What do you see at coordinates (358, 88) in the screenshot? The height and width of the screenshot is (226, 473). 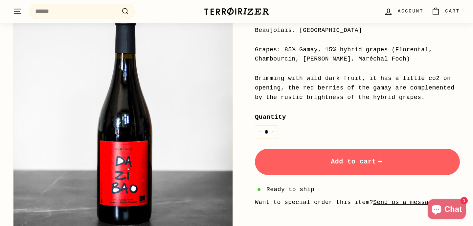 I see `div: Brimming with wild dark fruit, it has a little co2 on opening, the red berries of the gamay are c...` at bounding box center [358, 88].